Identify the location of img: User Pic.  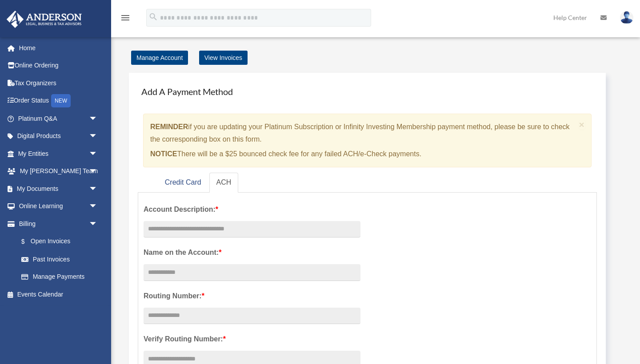
(627, 17).